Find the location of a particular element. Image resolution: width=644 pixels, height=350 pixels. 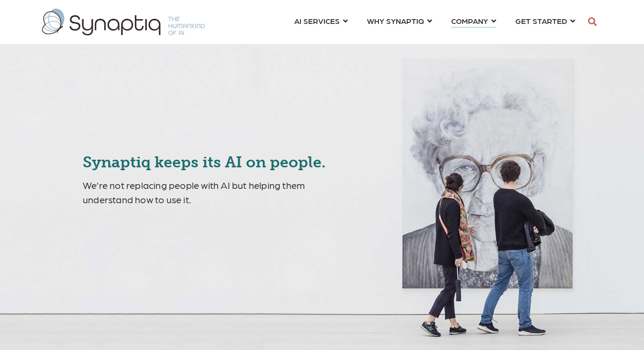

span: AI SERVICES is located at coordinates (317, 21).